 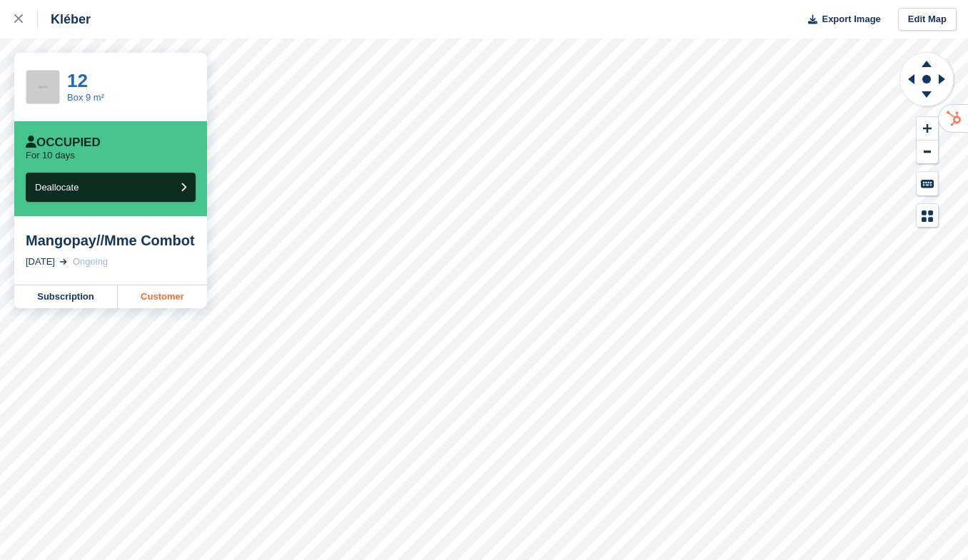 I want to click on div: Kléber, so click(x=64, y=19).